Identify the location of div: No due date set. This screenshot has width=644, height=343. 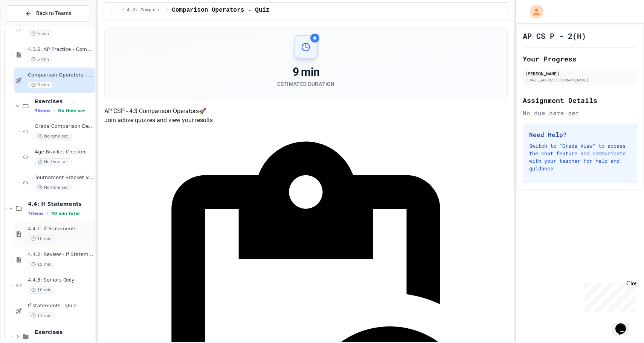
(580, 113).